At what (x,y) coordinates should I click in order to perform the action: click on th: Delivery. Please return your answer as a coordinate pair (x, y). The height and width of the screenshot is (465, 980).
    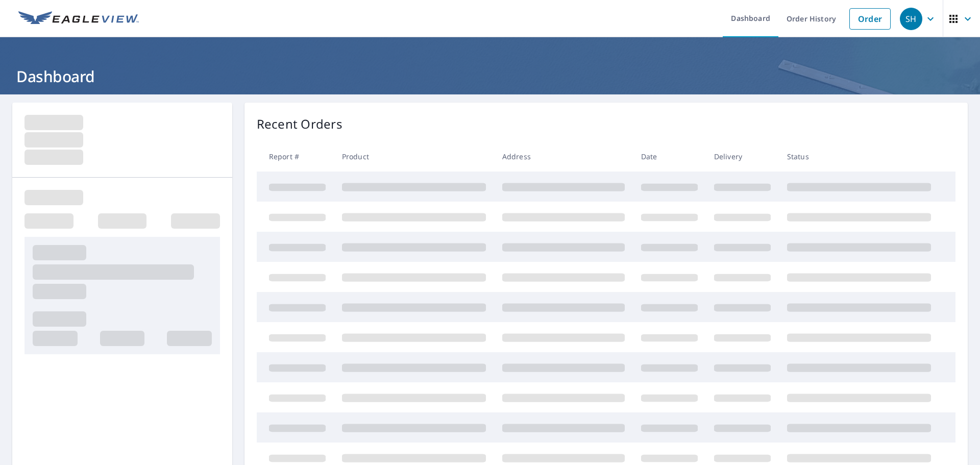
    Looking at the image, I should click on (742, 157).